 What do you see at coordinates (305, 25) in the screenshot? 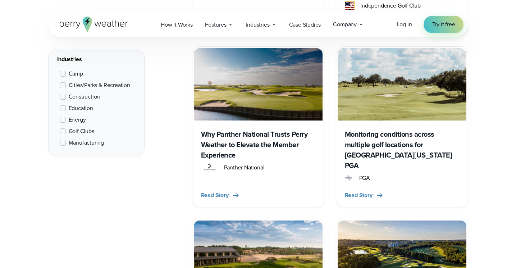
I see `span: Case Studies` at bounding box center [305, 25].